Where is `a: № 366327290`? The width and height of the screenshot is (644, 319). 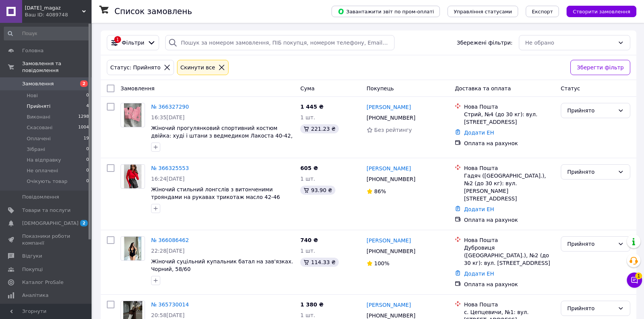 a: № 366327290 is located at coordinates (170, 107).